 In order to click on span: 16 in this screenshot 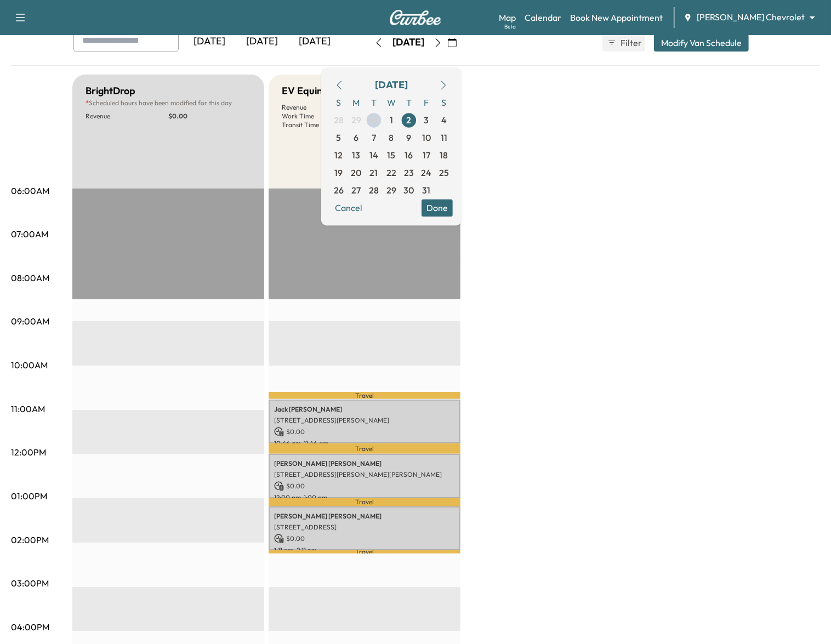, I will do `click(409, 155)`.